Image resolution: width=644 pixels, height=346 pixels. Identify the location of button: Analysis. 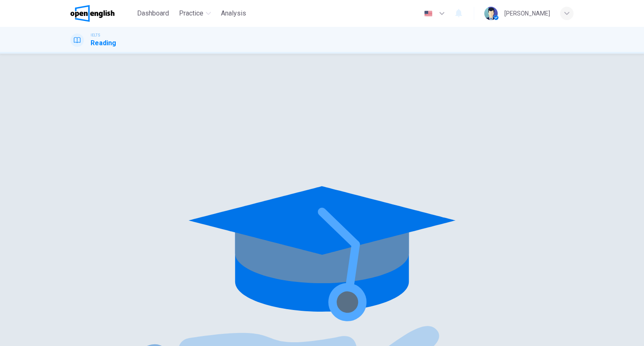
(233, 13).